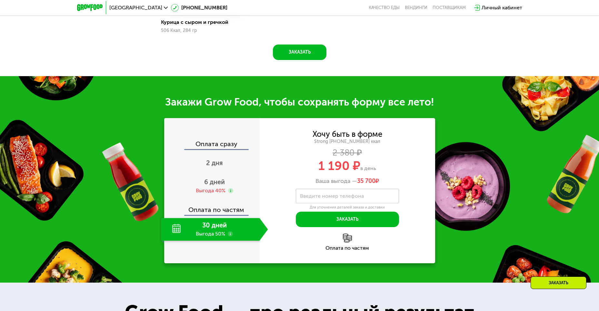 The image size is (599, 311). Describe the element at coordinates (347, 207) in the screenshot. I see `div: Для уточнения деталей заказа и доставки` at that location.